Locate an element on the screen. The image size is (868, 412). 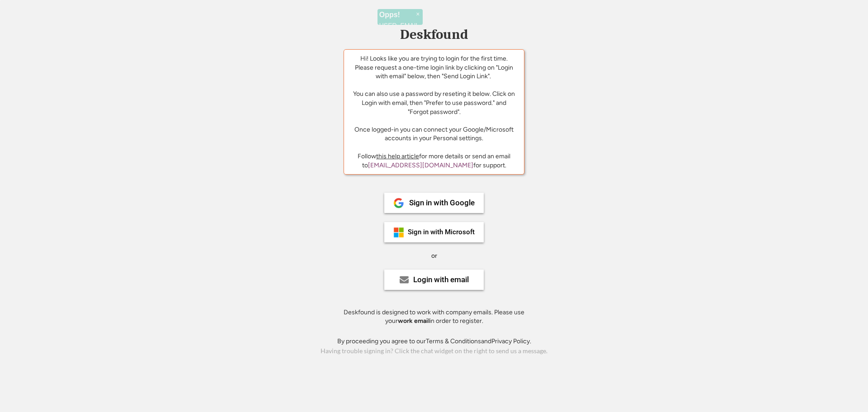
div: Sign in with Microsoft is located at coordinates (441, 232).